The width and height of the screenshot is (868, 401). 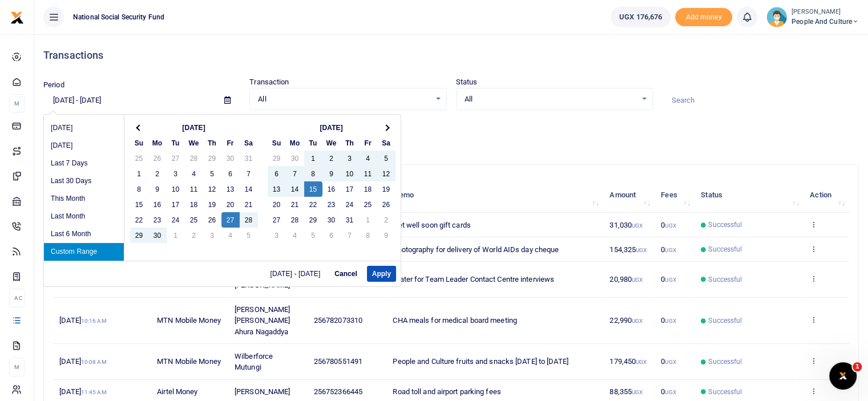 What do you see at coordinates (825, 22) in the screenshot?
I see `span: People and Culture` at bounding box center [825, 22].